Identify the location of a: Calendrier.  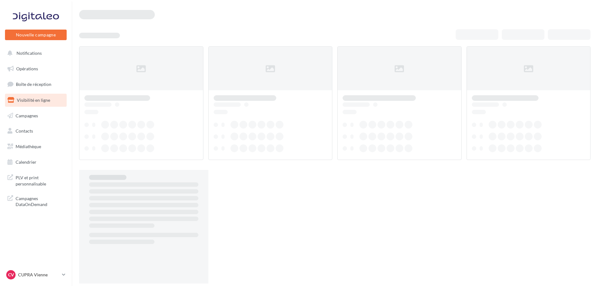
(36, 162).